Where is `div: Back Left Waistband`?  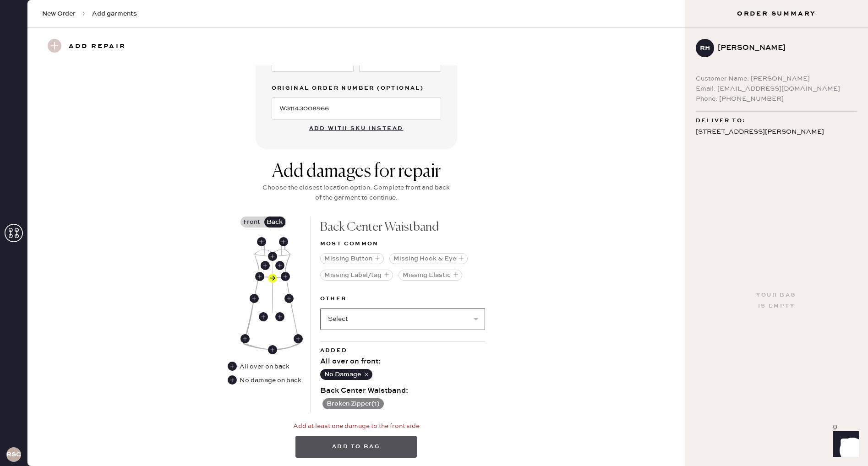
div: Back Left Waistband is located at coordinates (259, 276).